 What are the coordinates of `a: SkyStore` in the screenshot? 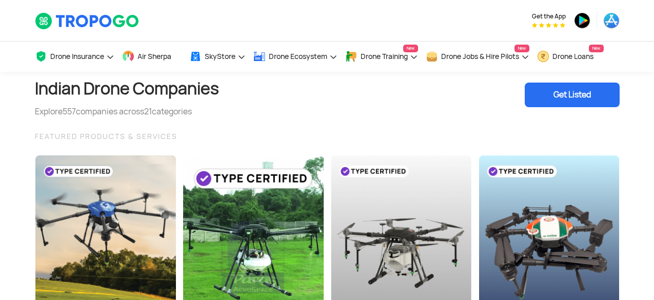 It's located at (217, 56).